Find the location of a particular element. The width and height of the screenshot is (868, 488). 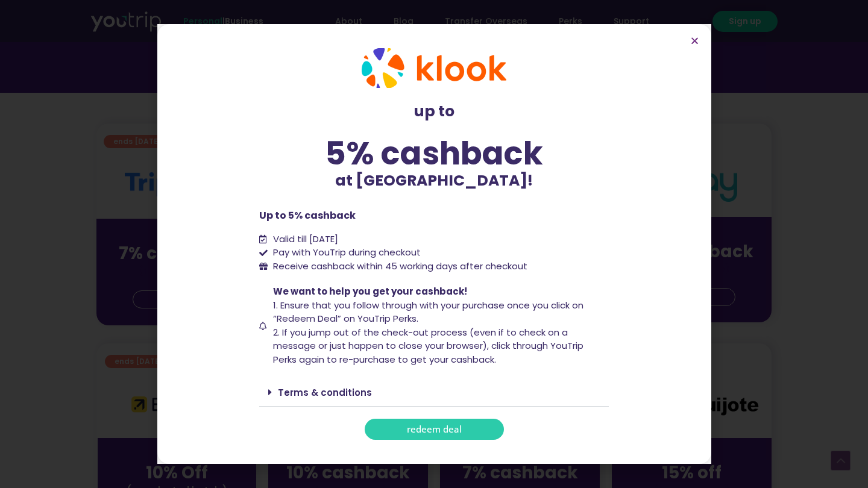

span: Pay with YouTrip during checkout is located at coordinates (345, 252).